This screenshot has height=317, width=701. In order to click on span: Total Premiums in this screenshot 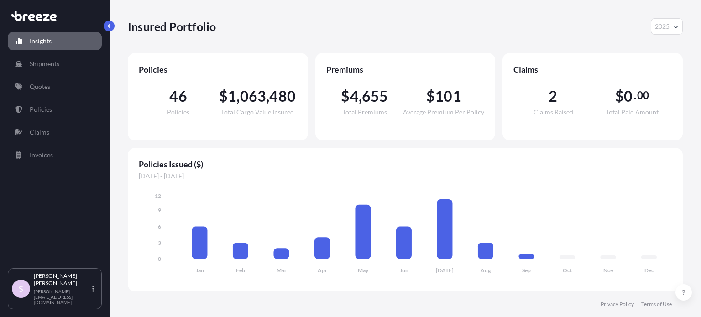, I will do `click(364, 112)`.